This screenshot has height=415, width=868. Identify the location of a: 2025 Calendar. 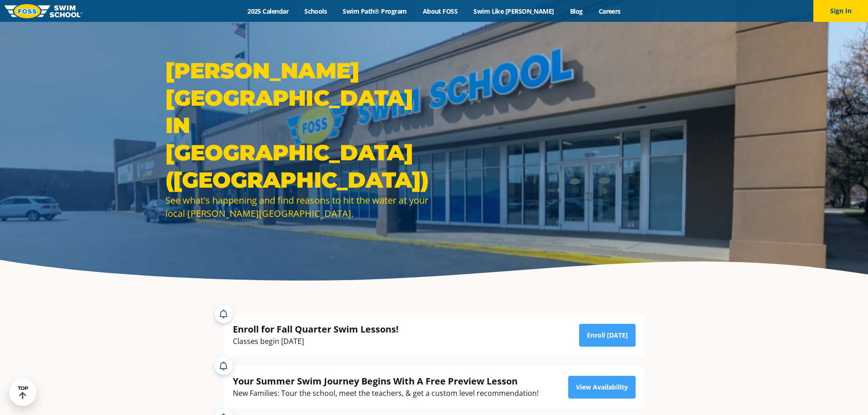
(268, 11).